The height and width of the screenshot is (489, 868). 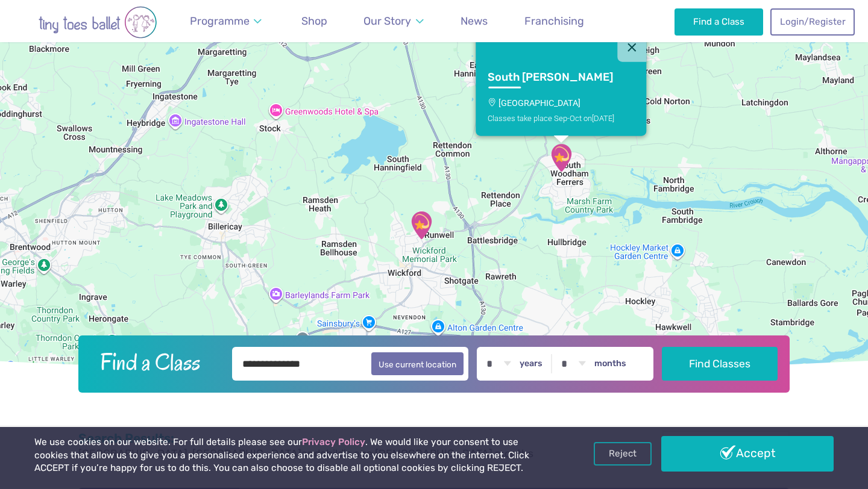 What do you see at coordinates (157, 362) in the screenshot?
I see `h2: Find a Class` at bounding box center [157, 362].